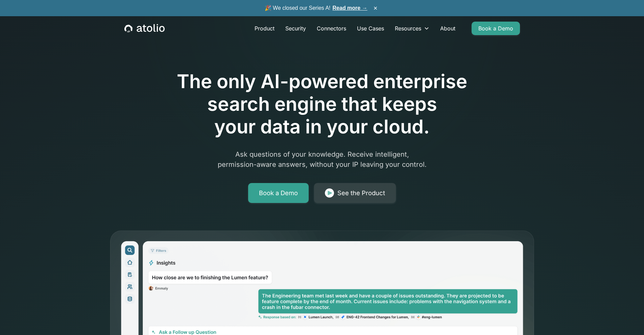 This screenshot has width=644, height=335. Describe the element at coordinates (350, 8) in the screenshot. I see `a: Read more →` at that location.